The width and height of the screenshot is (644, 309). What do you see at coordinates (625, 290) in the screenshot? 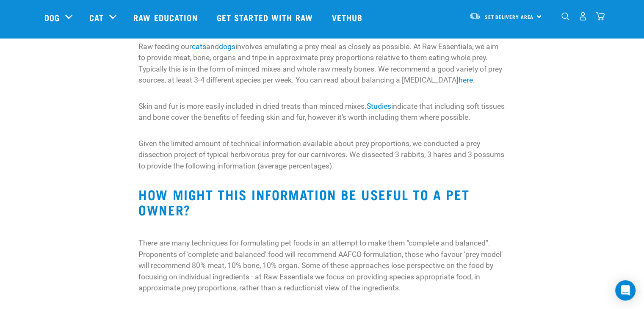
I see `div: Open Intercom Messenger` at bounding box center [625, 290].